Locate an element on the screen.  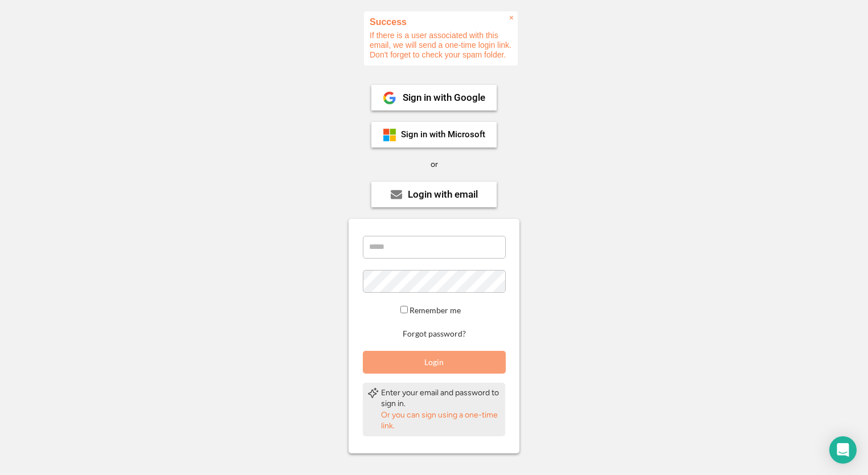
div: Or you can sign using a one-time link. is located at coordinates (441, 420).